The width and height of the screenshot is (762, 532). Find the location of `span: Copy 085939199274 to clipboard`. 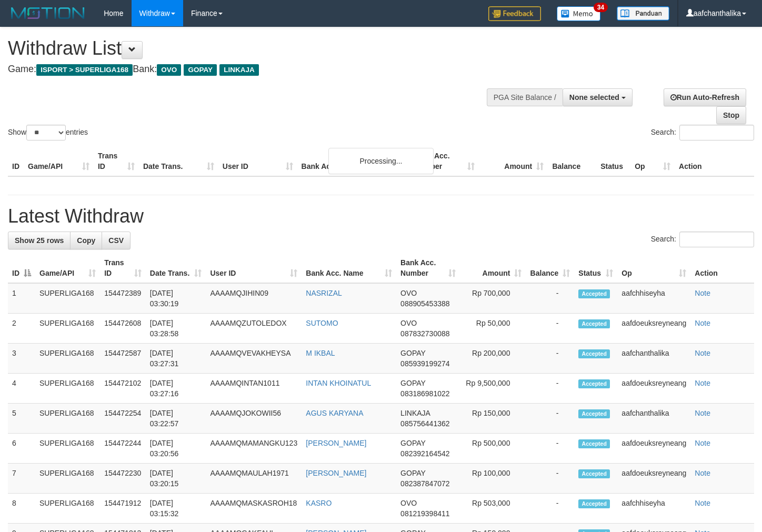

span: Copy 085939199274 to clipboard is located at coordinates (425, 363).